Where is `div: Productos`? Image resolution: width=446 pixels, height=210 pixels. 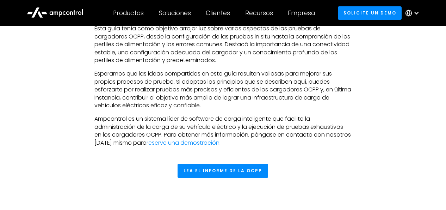
div: Productos is located at coordinates (128, 13).